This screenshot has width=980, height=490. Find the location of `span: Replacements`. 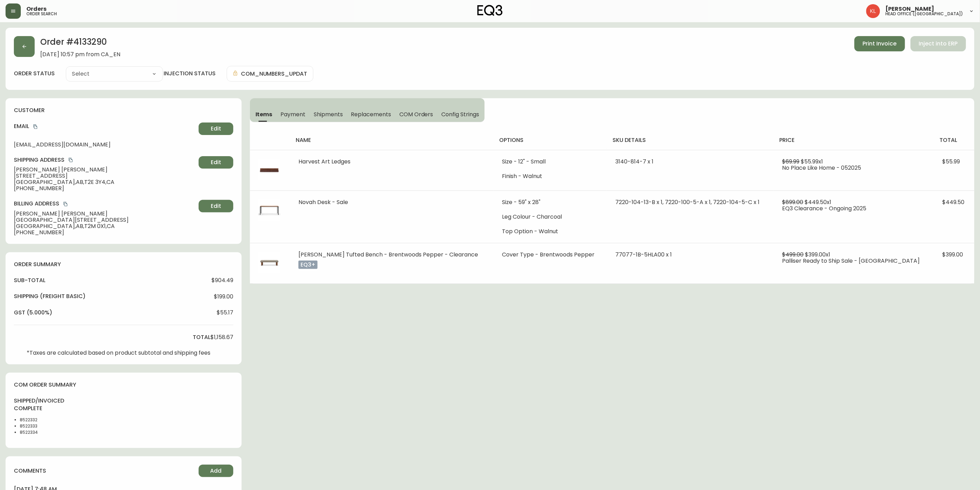

span: Replacements is located at coordinates (371, 114).